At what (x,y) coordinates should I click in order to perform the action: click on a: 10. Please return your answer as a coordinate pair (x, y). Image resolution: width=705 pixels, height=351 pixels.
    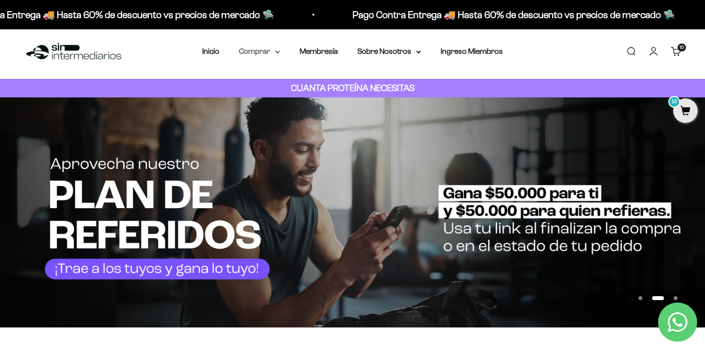
    Looking at the image, I should click on (686, 112).